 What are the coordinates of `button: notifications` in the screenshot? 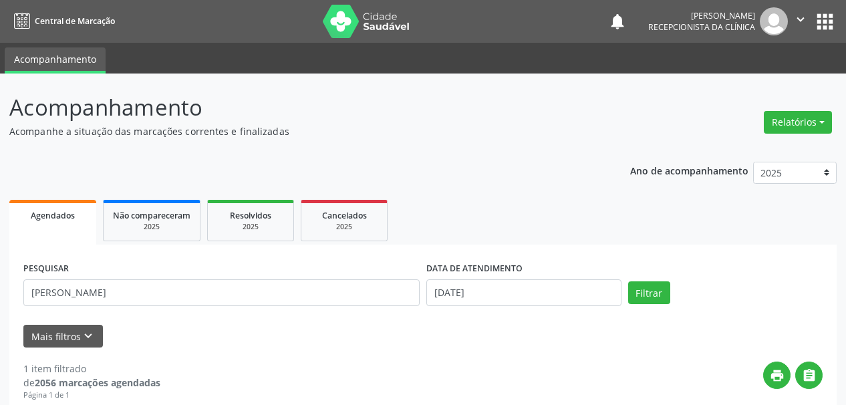 It's located at (617, 21).